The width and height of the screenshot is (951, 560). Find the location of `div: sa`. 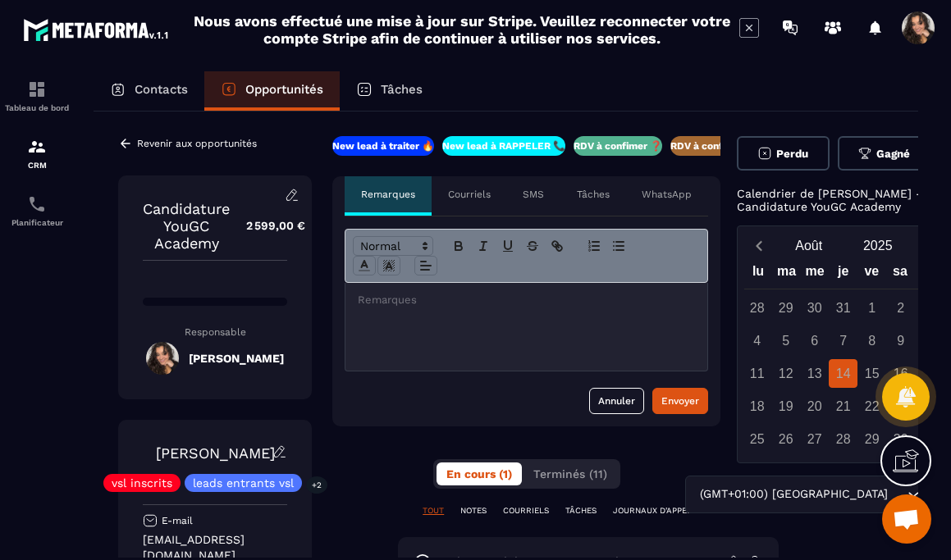

div: sa is located at coordinates (900, 274).